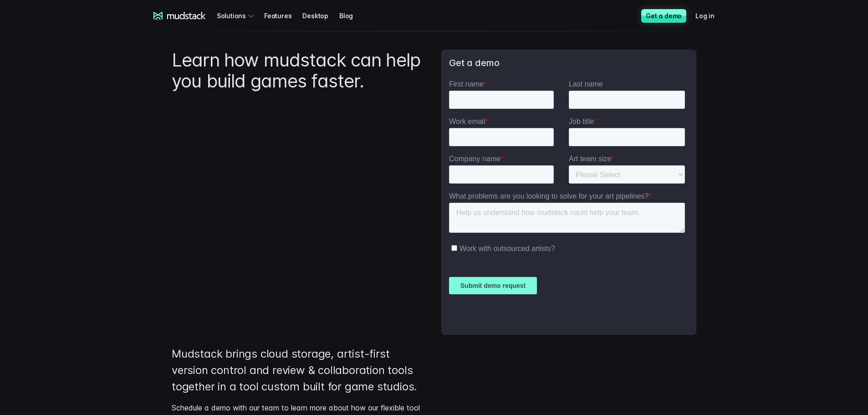 This screenshot has width=868, height=415. I want to click on span: Art team size, so click(141, 79).